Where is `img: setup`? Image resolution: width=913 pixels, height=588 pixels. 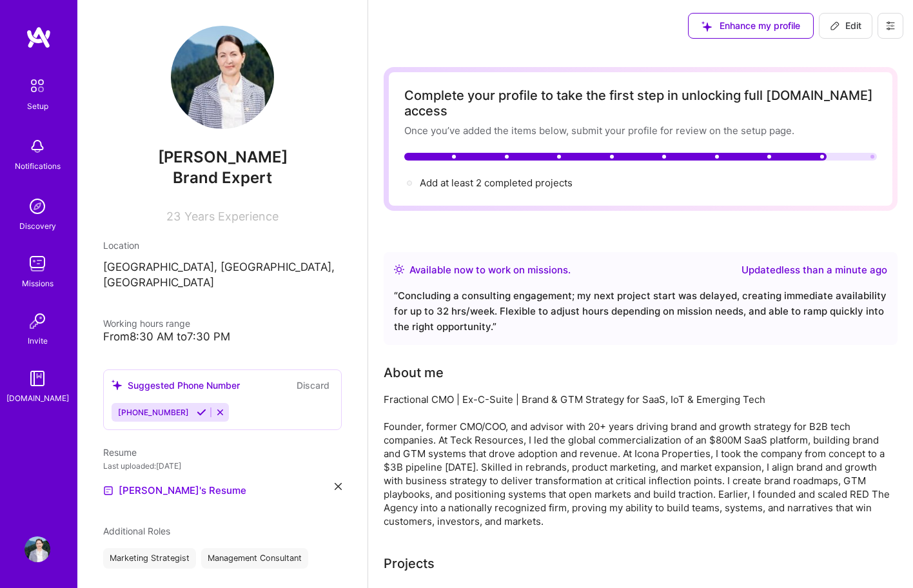 img: setup is located at coordinates (37, 86).